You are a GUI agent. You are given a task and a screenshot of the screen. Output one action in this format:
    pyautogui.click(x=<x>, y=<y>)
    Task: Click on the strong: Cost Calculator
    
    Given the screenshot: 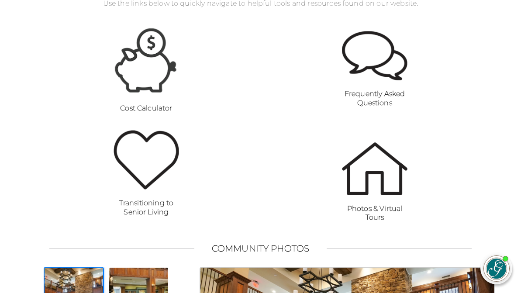 What is the action you would take?
    pyautogui.click(x=146, y=108)
    